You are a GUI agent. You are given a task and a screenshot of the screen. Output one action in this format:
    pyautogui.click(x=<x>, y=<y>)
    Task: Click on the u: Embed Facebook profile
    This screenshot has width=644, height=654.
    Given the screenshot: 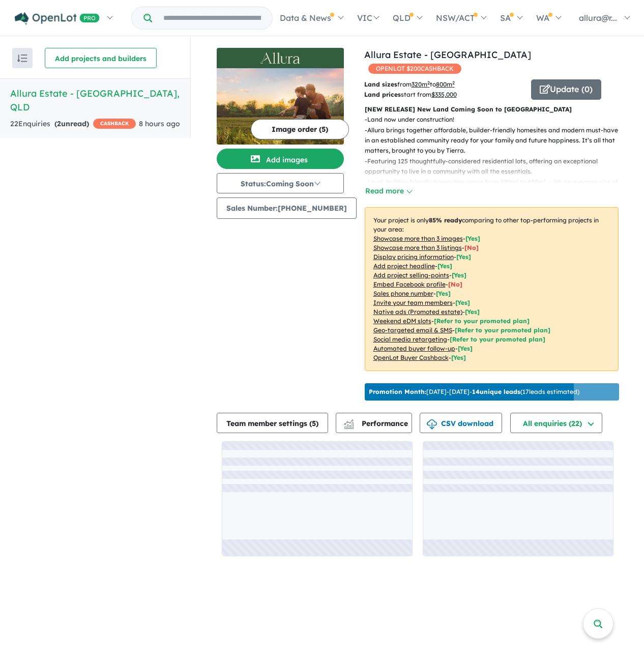 What is the action you would take?
    pyautogui.click(x=409, y=284)
    